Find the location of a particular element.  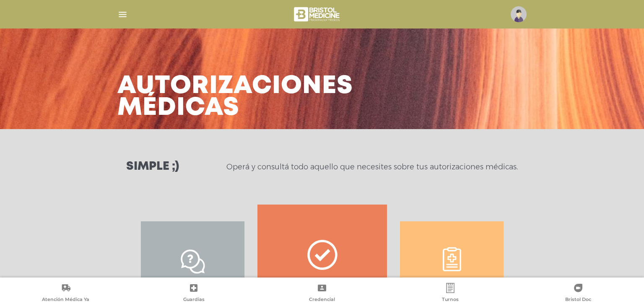

span: Turnos is located at coordinates (450, 301).